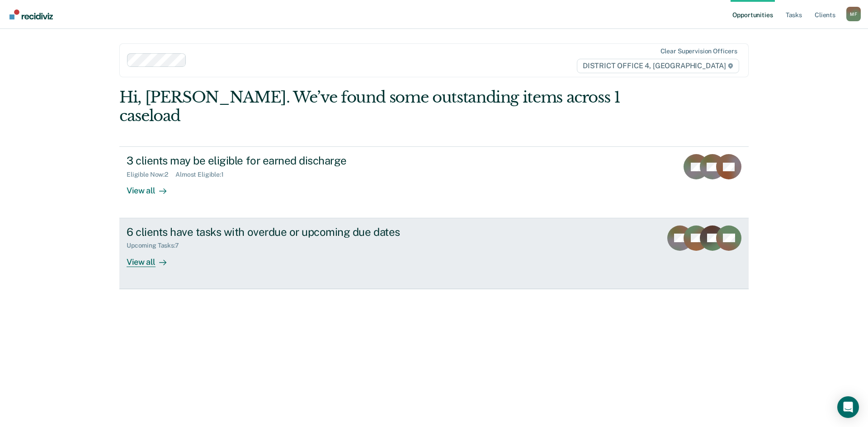 The height and width of the screenshot is (427, 868). What do you see at coordinates (434, 254) in the screenshot?
I see `a: 6 clients have tasks with overdue or upcoming due datesUpcoming Tasks:7View all` at bounding box center [434, 254].